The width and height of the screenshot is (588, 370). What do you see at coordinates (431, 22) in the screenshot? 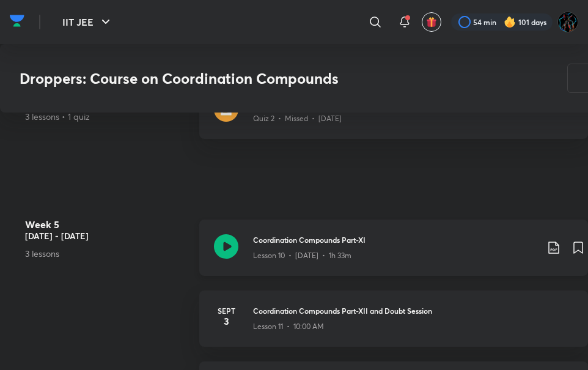
I see `button: avatar` at bounding box center [431, 22].